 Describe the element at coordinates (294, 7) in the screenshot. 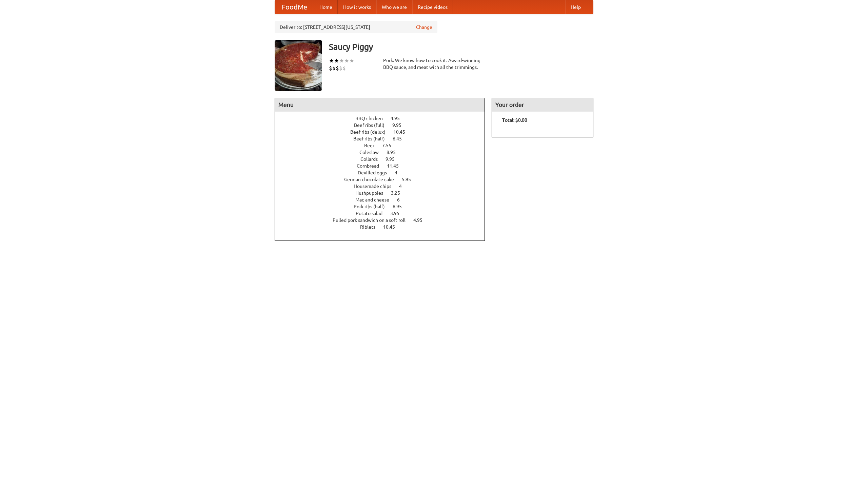

I see `a: FoodMe` at that location.